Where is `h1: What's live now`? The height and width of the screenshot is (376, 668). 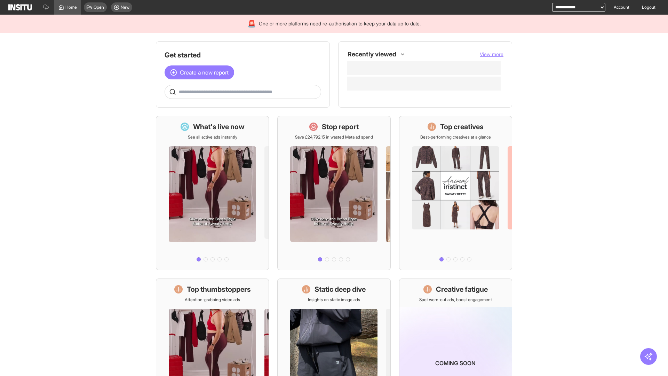
h1: What's live now is located at coordinates (219, 127).